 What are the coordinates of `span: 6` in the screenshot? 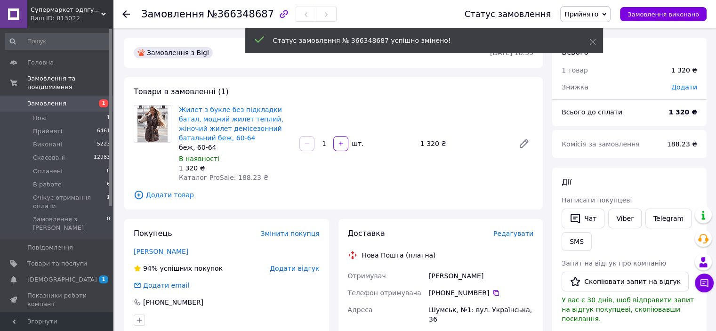 It's located at (108, 185).